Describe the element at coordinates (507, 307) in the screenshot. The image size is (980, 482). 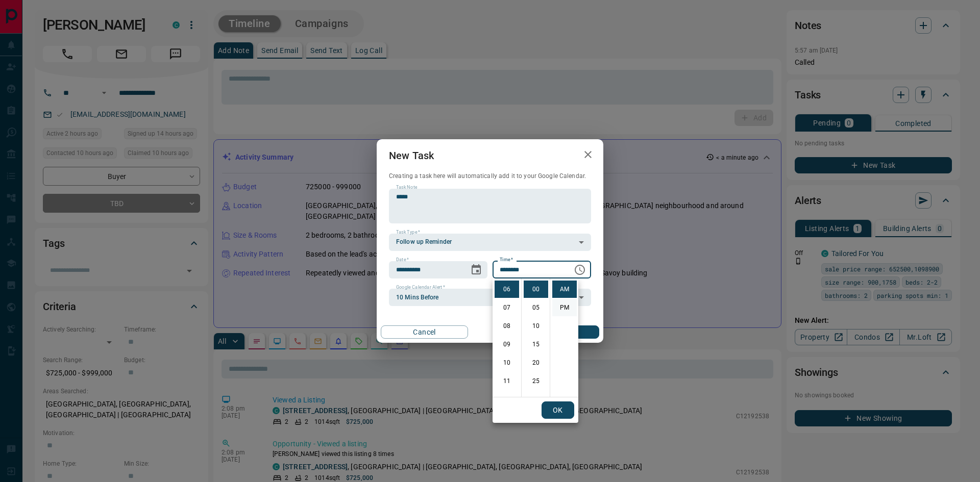
I see `li: 7 hours` at that location.